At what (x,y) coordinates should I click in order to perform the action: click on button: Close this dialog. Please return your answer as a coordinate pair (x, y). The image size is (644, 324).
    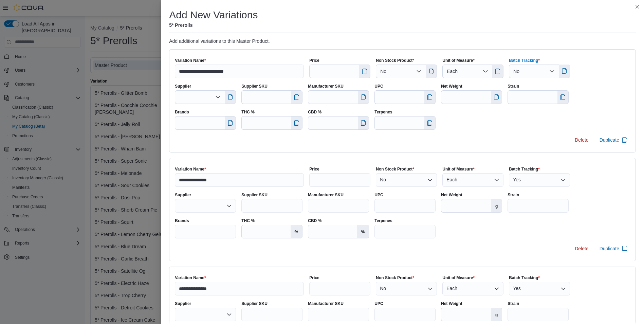
    Looking at the image, I should click on (637, 7).